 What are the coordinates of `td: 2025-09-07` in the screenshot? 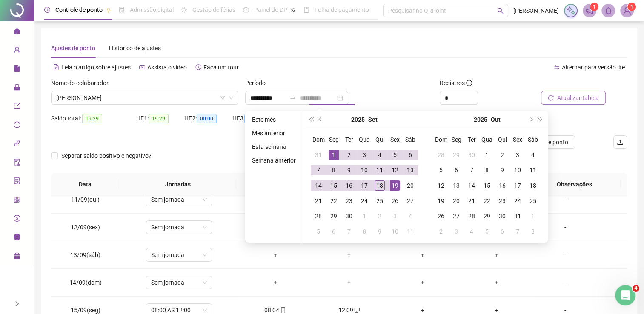 It's located at (319, 171).